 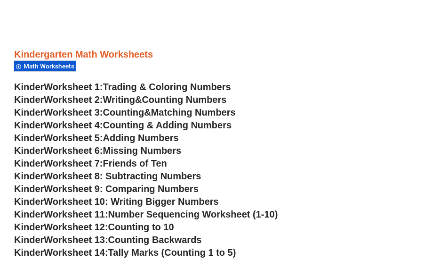 What do you see at coordinates (73, 138) in the screenshot?
I see `span: Worksheet 5:` at bounding box center [73, 138].